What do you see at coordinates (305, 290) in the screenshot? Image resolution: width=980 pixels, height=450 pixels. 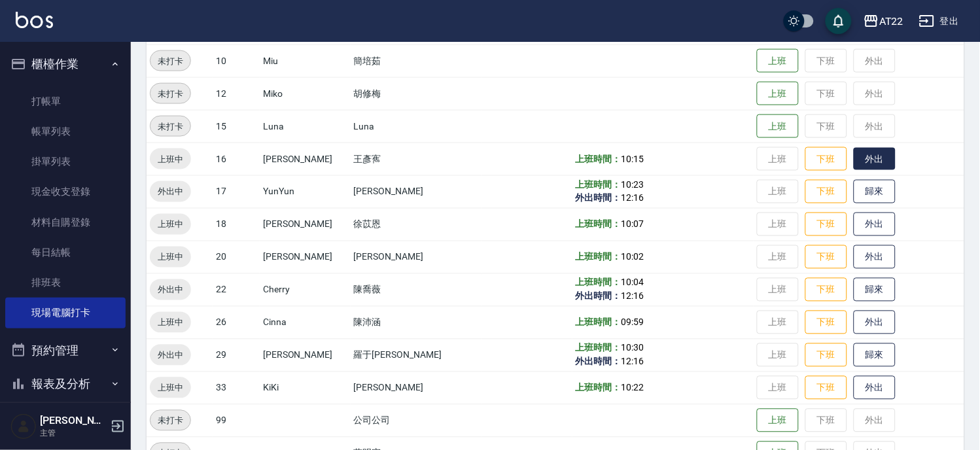 I see `td: Cherry` at bounding box center [305, 290].